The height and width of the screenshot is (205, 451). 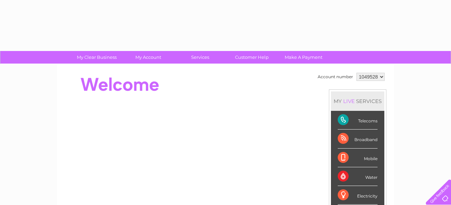 What do you see at coordinates (349, 101) in the screenshot?
I see `div: LIVE` at bounding box center [349, 101].